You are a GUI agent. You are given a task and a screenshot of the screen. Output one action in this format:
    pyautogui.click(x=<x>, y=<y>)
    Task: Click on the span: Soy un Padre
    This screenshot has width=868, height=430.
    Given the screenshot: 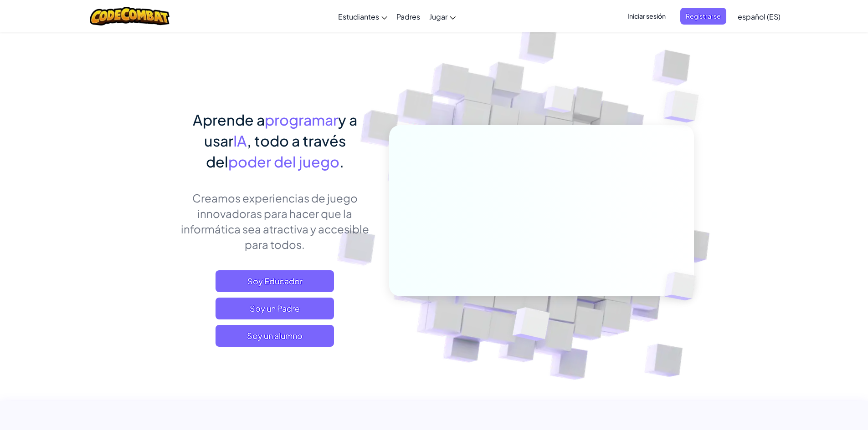 What is the action you would take?
    pyautogui.click(x=274, y=309)
    